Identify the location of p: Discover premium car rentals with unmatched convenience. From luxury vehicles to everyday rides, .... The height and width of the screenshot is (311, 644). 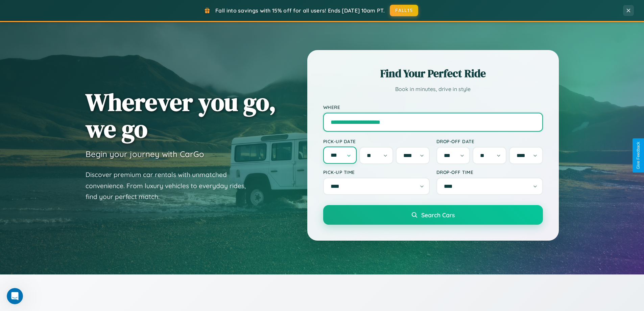
(170, 186).